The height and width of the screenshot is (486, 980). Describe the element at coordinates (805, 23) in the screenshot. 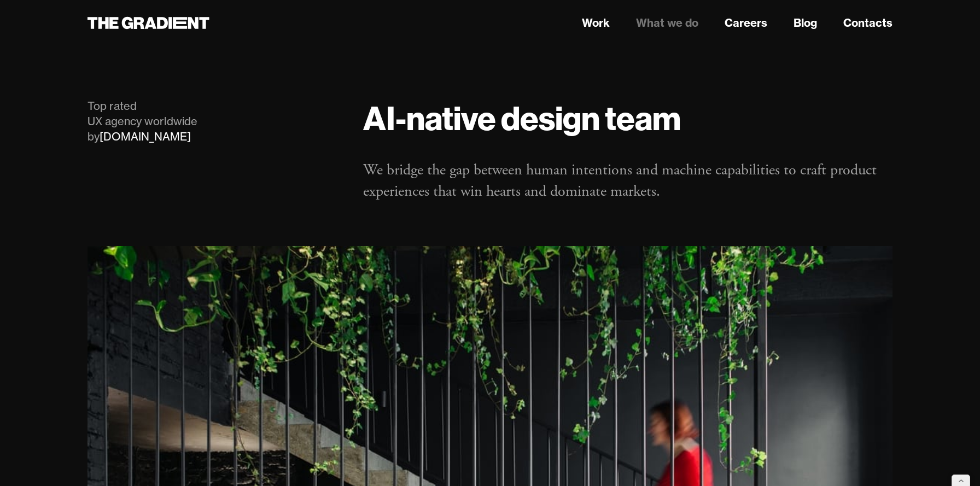

I see `a: Blog` at that location.